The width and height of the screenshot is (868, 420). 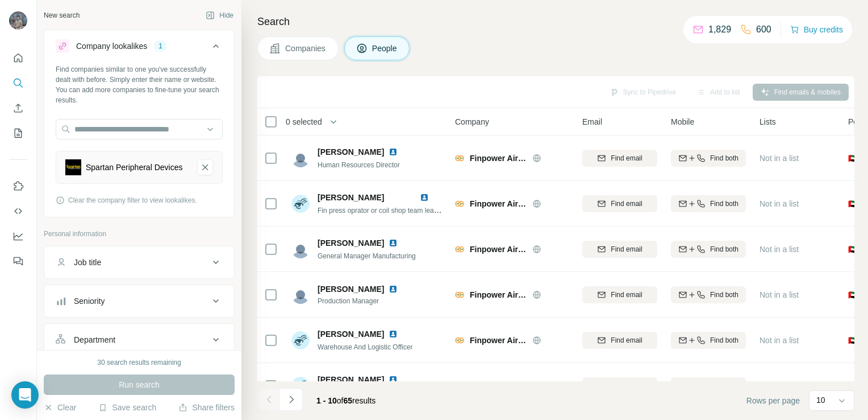 I want to click on span: Human Resources Director, so click(x=359, y=165).